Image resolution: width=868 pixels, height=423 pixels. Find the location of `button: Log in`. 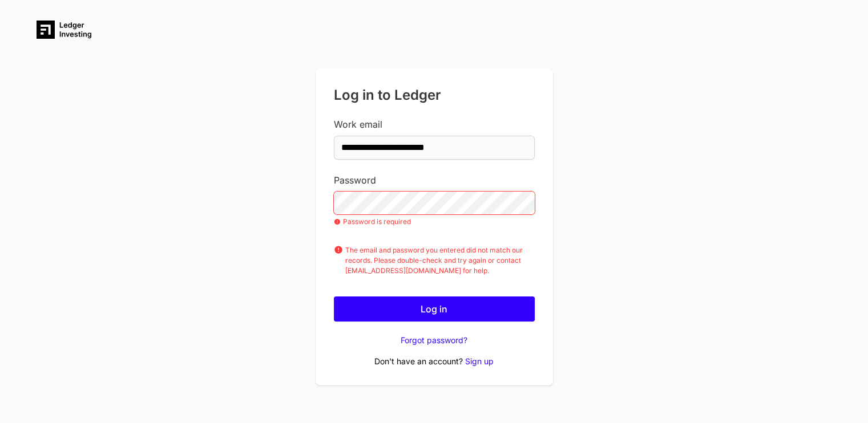

button: Log in is located at coordinates (434, 310).